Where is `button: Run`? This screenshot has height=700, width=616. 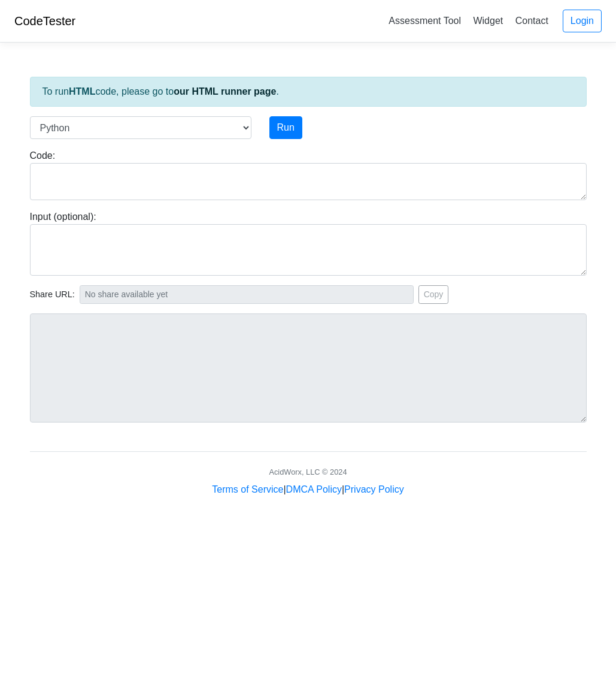 button: Run is located at coordinates (285, 128).